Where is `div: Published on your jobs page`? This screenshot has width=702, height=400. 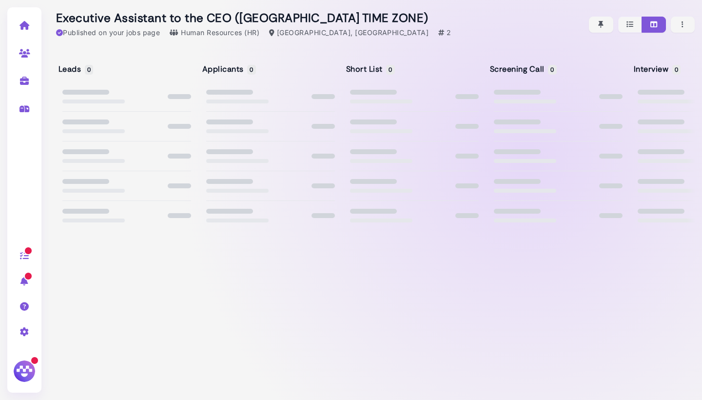
div: Published on your jobs page is located at coordinates (108, 32).